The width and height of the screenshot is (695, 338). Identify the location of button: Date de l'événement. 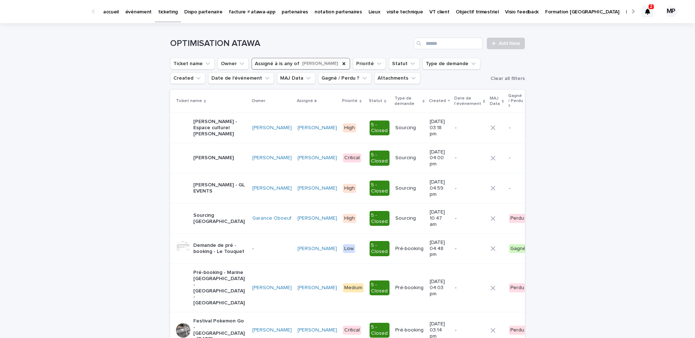
(241, 78).